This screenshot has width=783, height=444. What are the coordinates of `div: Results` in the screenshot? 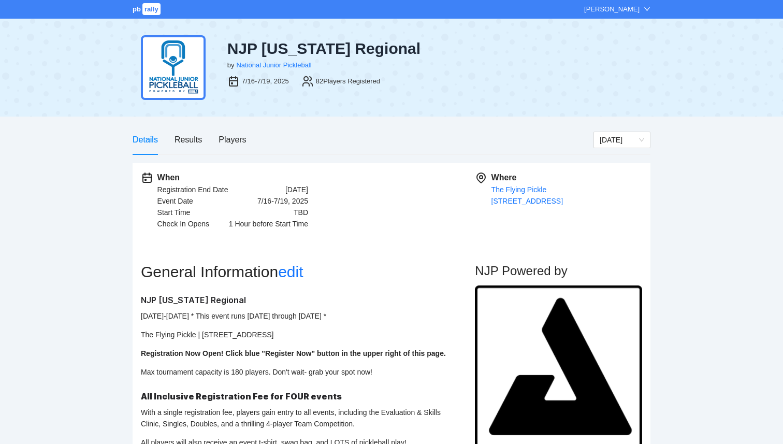 It's located at (188, 139).